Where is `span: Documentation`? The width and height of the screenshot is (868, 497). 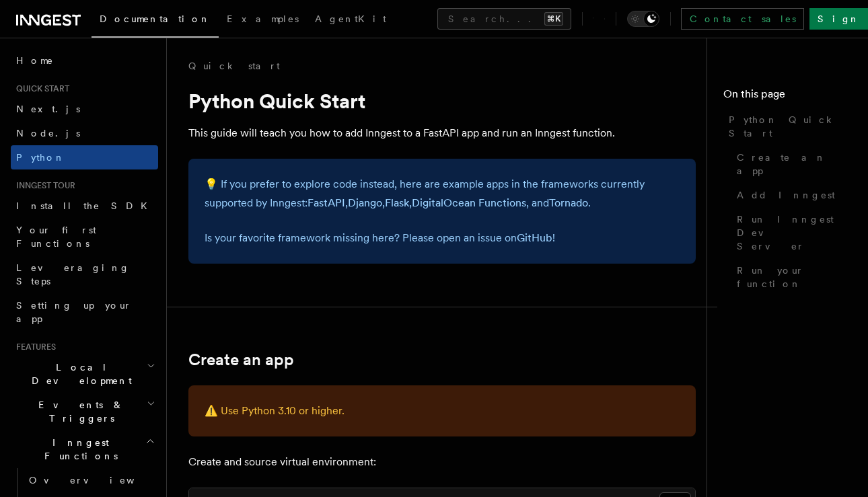
span: Documentation is located at coordinates (155, 19).